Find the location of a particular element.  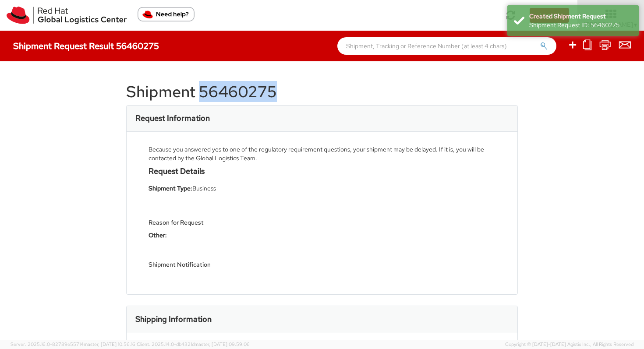

h4: Request Details is located at coordinates (232, 171).